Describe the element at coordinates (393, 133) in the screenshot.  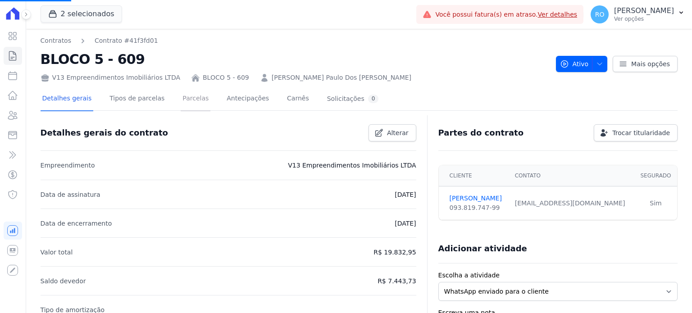
I see `a: Alterar` at that location.